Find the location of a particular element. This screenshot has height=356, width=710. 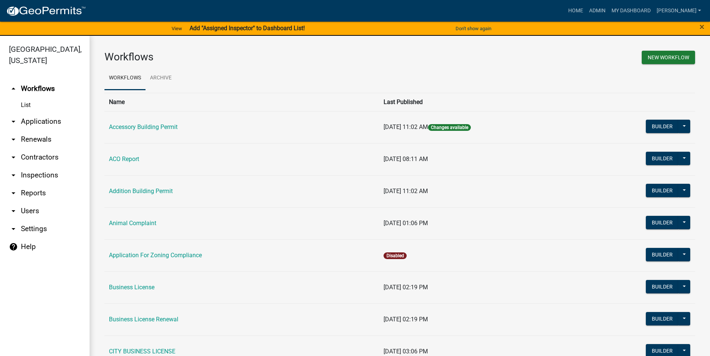

a: ACO Report is located at coordinates (124, 159).